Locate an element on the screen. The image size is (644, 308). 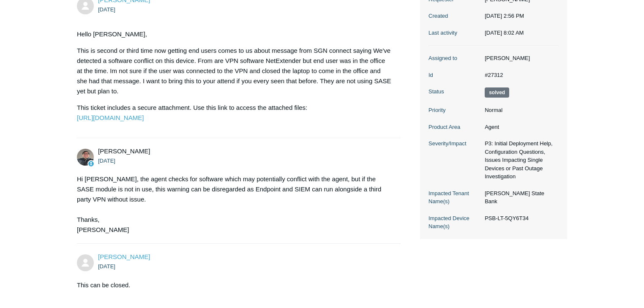
dd: Agent is located at coordinates (520, 127).